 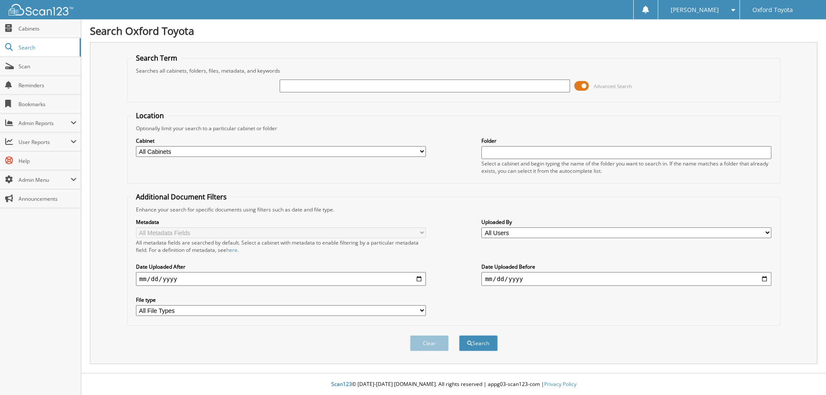 I want to click on span: Scan, so click(x=47, y=66).